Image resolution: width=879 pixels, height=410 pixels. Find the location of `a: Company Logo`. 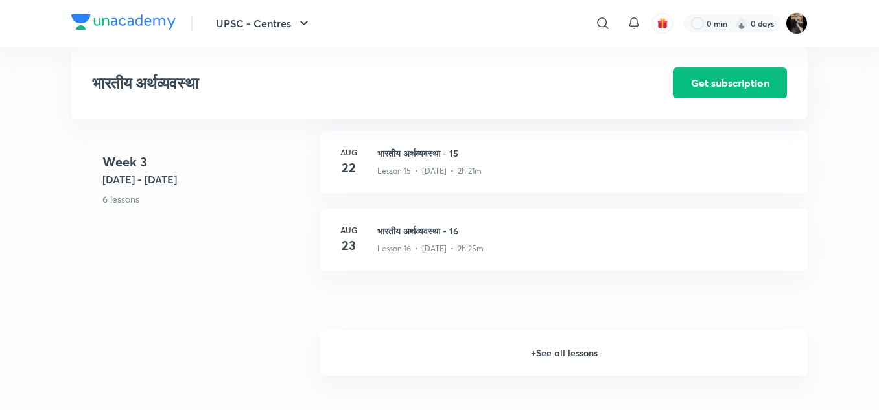

a: Company Logo is located at coordinates (123, 23).